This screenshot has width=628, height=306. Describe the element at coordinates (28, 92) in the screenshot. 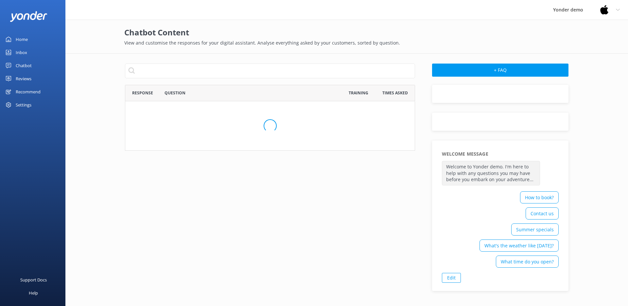

I see `div: Recommend` at that location.